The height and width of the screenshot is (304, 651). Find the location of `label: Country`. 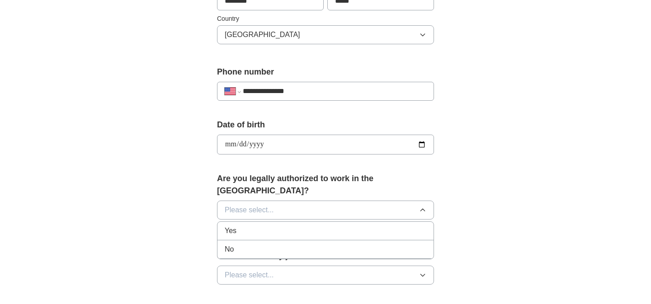

label: Country is located at coordinates (326, 19).